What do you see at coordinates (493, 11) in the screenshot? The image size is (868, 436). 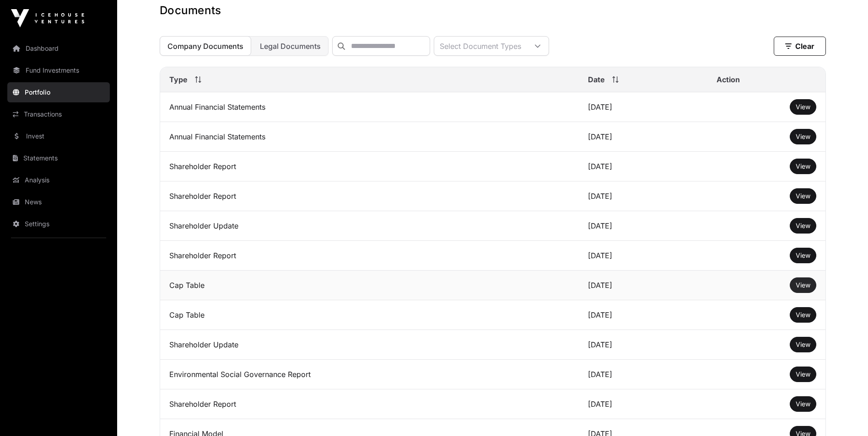 I see `h1: Documents` at bounding box center [493, 11].